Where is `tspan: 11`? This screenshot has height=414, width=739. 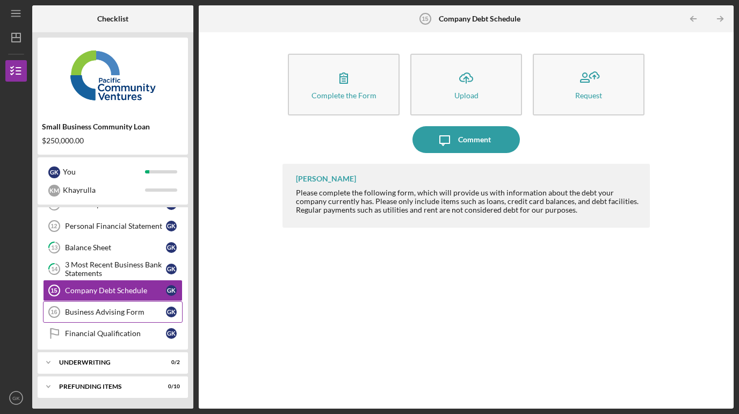
tspan: 11 is located at coordinates (54, 205).